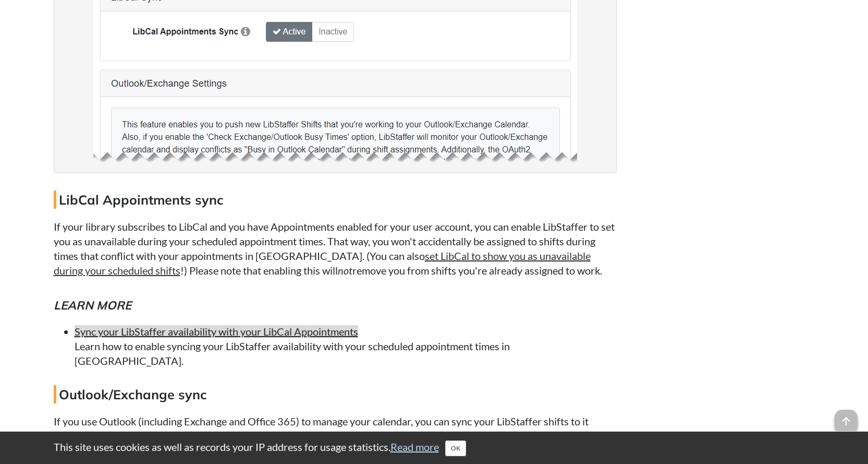  Describe the element at coordinates (846, 421) in the screenshot. I see `span: arrow_upward` at that location.